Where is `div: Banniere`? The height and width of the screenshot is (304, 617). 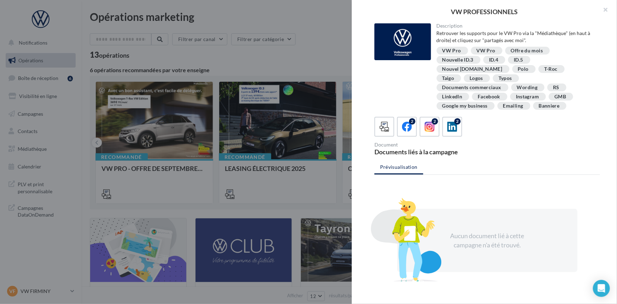
div: Banniere is located at coordinates (549, 106).